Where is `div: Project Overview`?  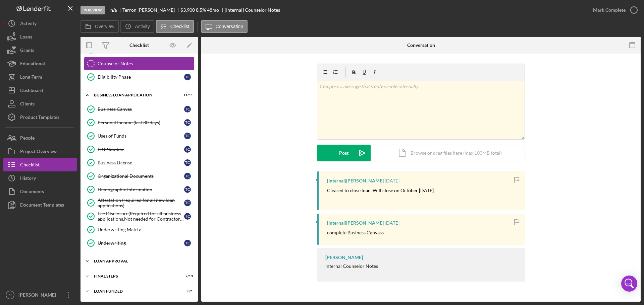
div: Project Overview is located at coordinates (38, 152).